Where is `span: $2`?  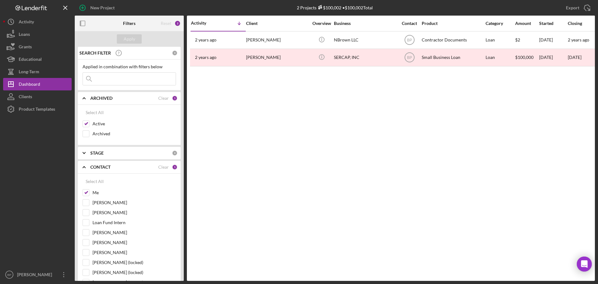 span: $2 is located at coordinates (518, 40).